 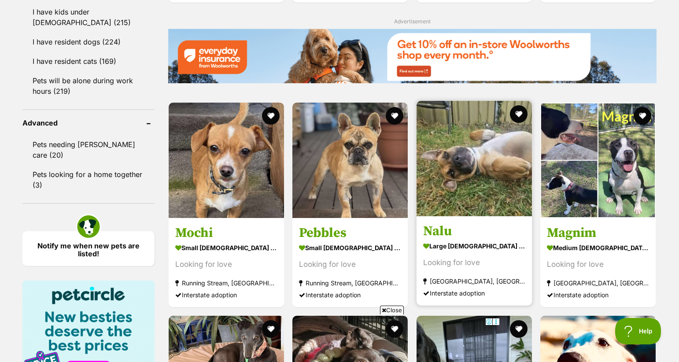 What do you see at coordinates (598, 160) in the screenshot?
I see `img: Magnim - American Staffordshire Terrier x Bull Arab Dog` at bounding box center [598, 160].